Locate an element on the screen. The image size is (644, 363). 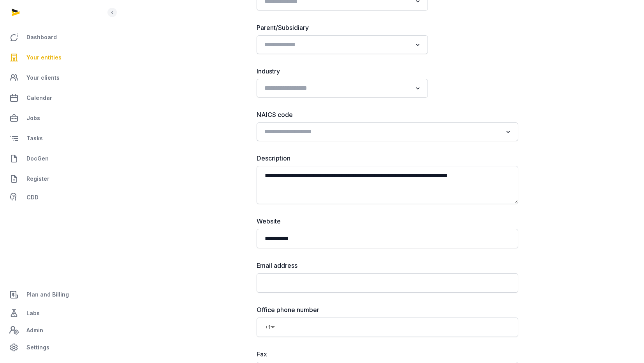
div: Country Code Selector is located at coordinates (270, 328).